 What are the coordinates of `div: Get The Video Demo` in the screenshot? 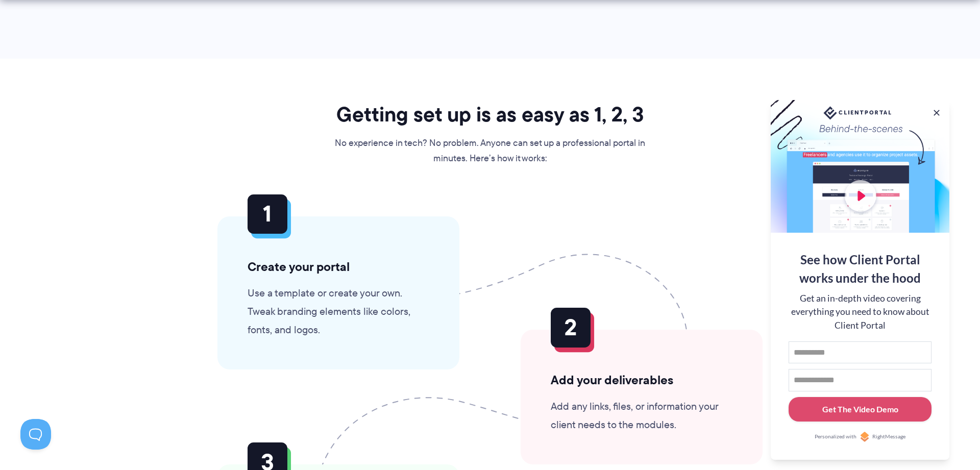 It's located at (860, 409).